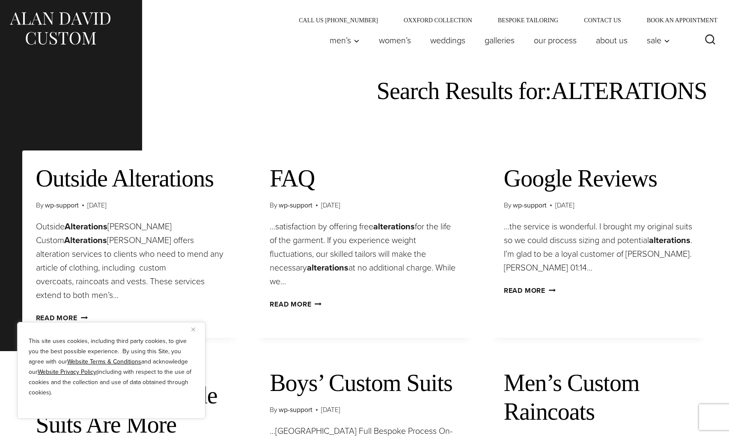 This screenshot has width=729, height=436. I want to click on a: Website Privacy Policy, so click(67, 371).